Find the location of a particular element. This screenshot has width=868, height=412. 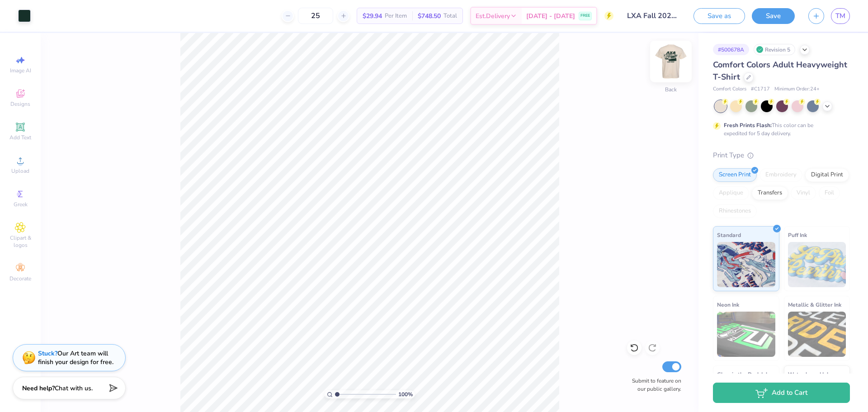

span: 100 % is located at coordinates (405, 395).